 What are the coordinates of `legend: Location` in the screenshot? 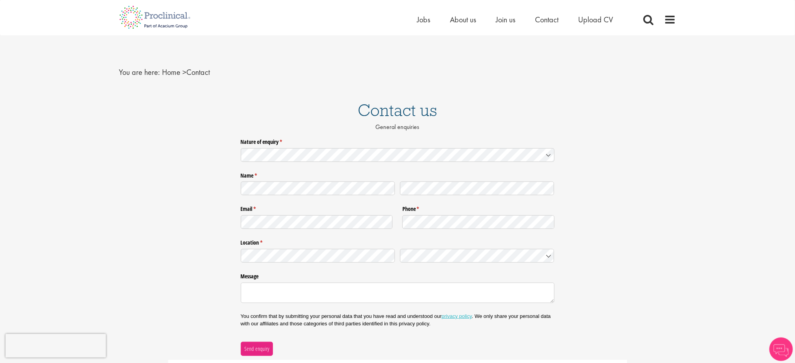 It's located at (398, 242).